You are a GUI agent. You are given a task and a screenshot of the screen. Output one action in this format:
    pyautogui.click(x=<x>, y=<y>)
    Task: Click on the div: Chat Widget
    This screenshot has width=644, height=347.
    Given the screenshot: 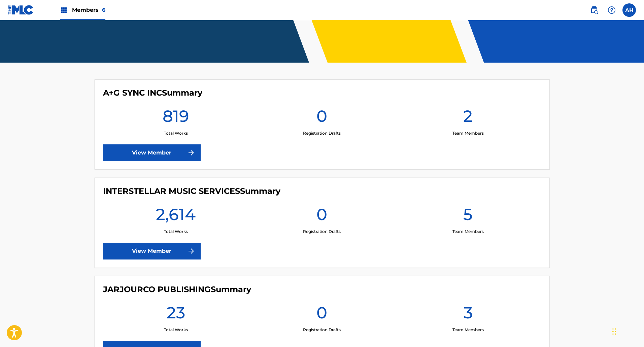 What is the action you would take?
    pyautogui.click(x=627, y=331)
    